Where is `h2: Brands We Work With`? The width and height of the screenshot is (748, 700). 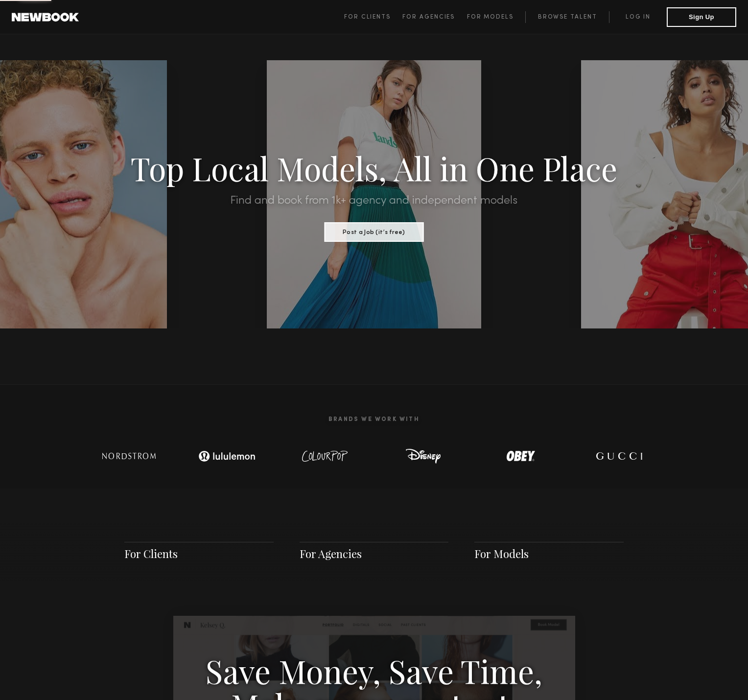 h2: Brands We Work With is located at coordinates (374, 420).